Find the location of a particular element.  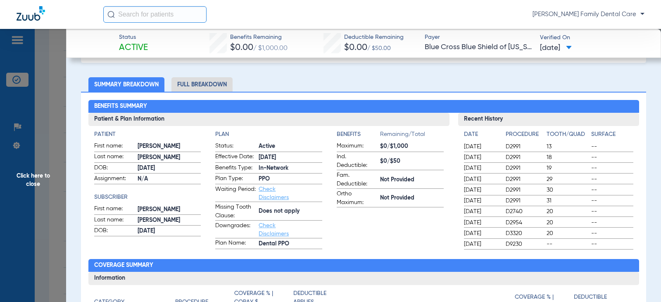

span: 29 is located at coordinates (567, 179).